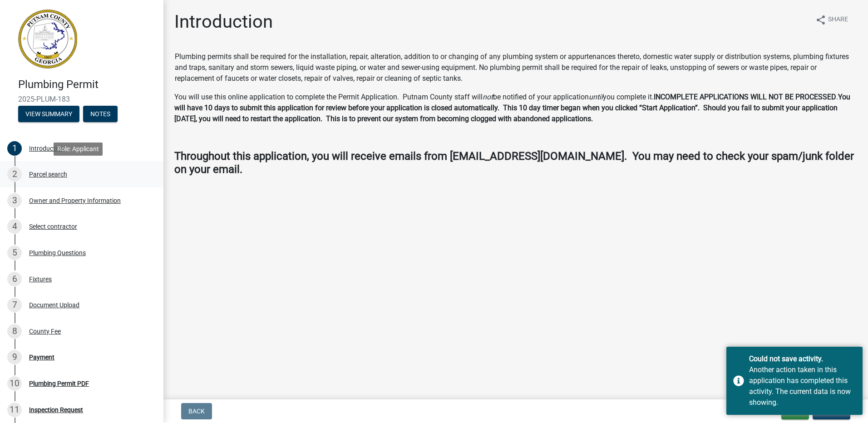 This screenshot has height=423, width=868. What do you see at coordinates (100, 114) in the screenshot?
I see `button: Notes` at bounding box center [100, 114].